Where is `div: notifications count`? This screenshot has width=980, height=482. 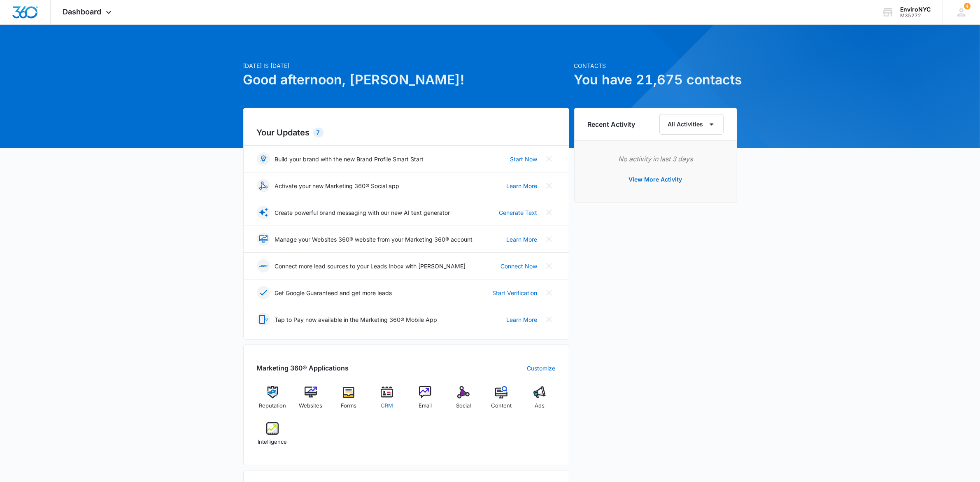 div: notifications count is located at coordinates (967, 6).